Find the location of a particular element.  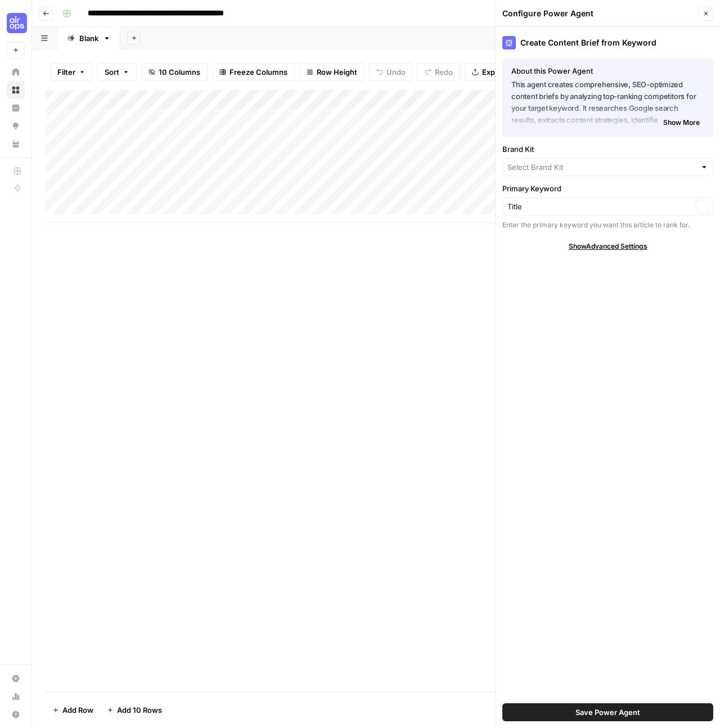

div: Create Content Brief from Keyword is located at coordinates (607, 43).